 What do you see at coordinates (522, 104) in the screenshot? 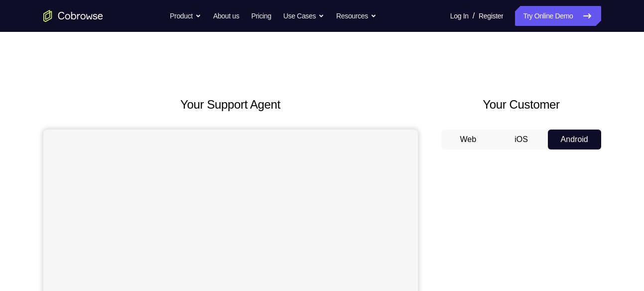
I see `h2: Your Customer` at bounding box center [522, 104].